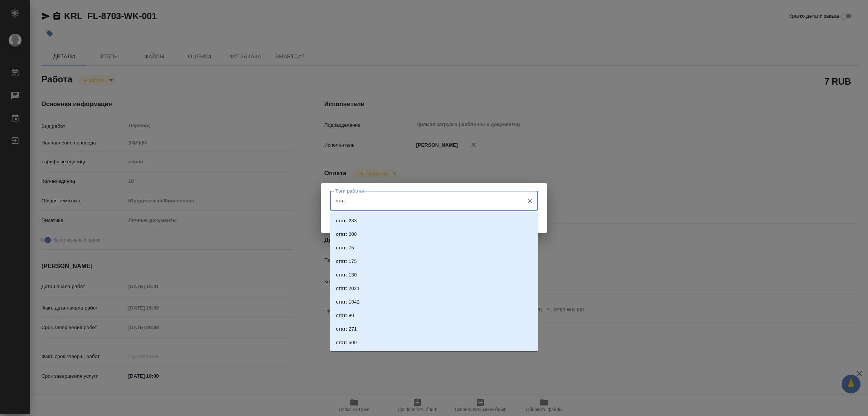 The image size is (868, 416). Describe the element at coordinates (530, 201) in the screenshot. I see `button: Очистить` at that location.